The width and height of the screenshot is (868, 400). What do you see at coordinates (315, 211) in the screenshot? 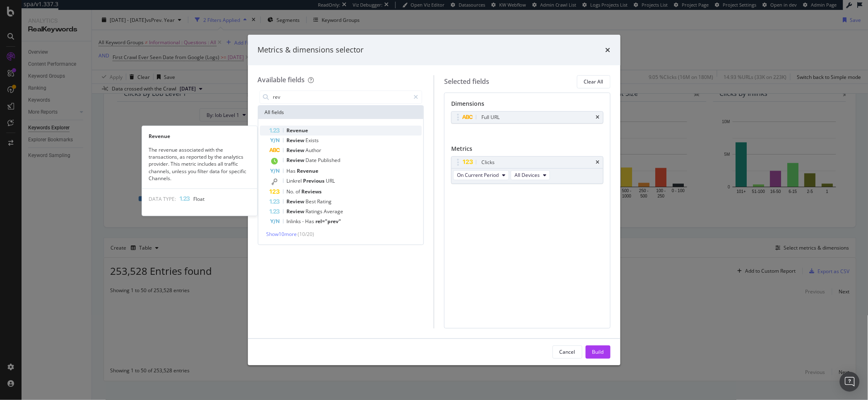
I see `span: Ratings` at bounding box center [315, 211].